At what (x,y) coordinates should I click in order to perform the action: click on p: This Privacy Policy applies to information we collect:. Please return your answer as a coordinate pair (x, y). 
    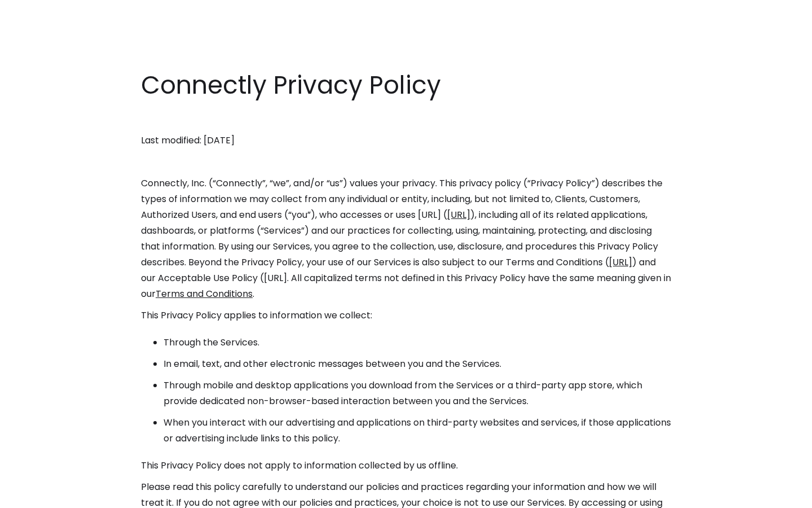
    Looking at the image, I should click on (406, 315).